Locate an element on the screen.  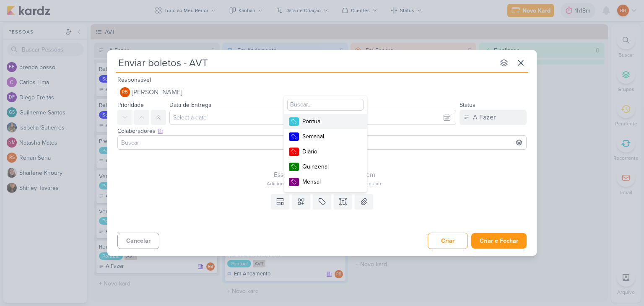
button: Criar is located at coordinates (448, 241).